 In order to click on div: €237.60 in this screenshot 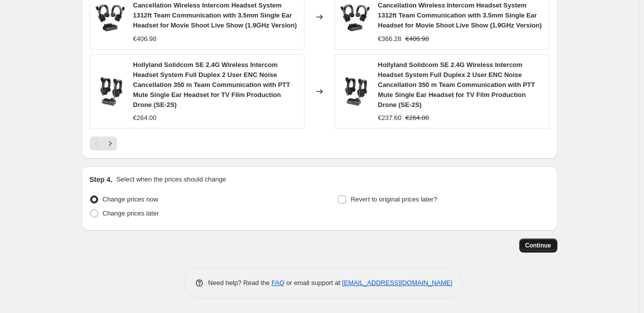, I will do `click(390, 118)`.